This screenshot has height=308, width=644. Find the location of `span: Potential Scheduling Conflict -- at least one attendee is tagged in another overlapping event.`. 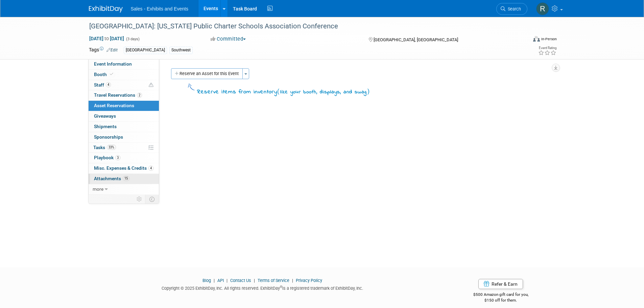

span: Potential Scheduling Conflict -- at least one attendee is tagged in another overlapping event. is located at coordinates (151, 85).